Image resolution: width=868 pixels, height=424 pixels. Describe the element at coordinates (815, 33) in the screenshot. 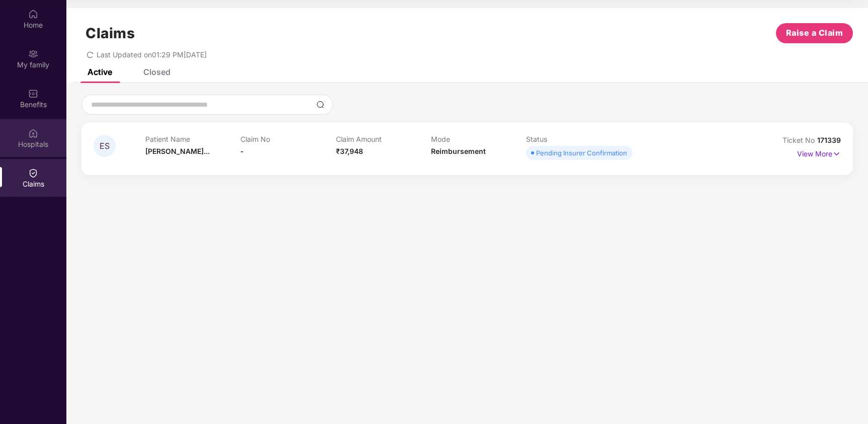

I see `span: Raise a Claim` at that location.